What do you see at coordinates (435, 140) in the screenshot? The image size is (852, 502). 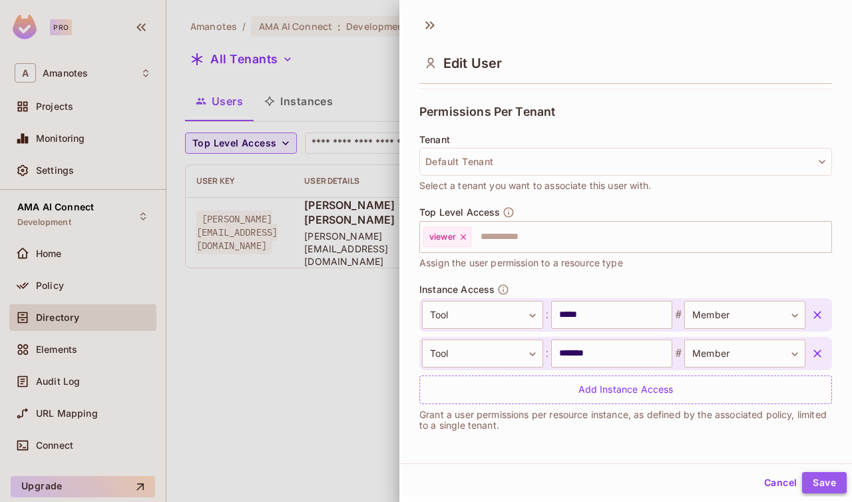 I see `span: Tenant` at bounding box center [435, 140].